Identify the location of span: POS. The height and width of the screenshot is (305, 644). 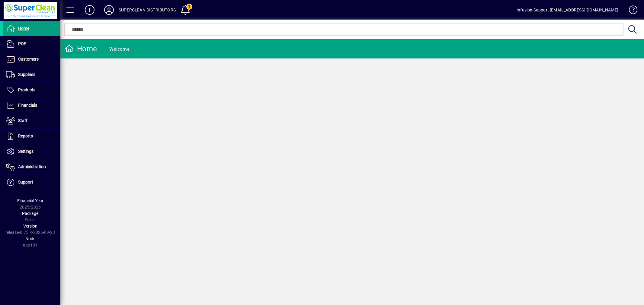
(22, 44).